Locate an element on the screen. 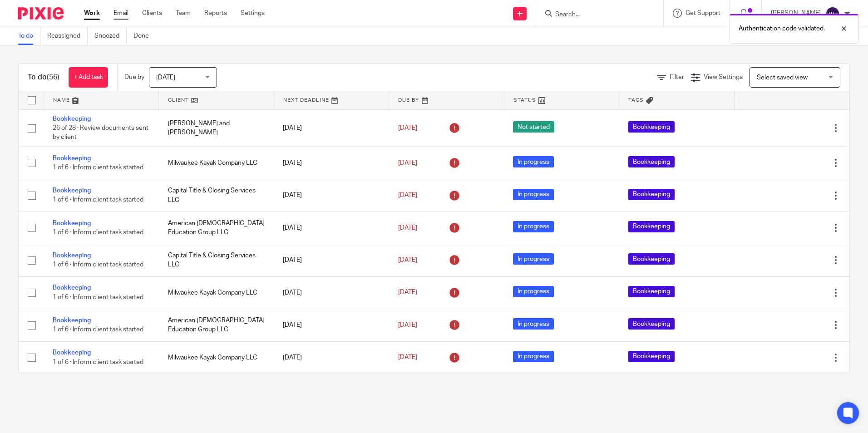  p: Authentication code validated. is located at coordinates (782, 29).